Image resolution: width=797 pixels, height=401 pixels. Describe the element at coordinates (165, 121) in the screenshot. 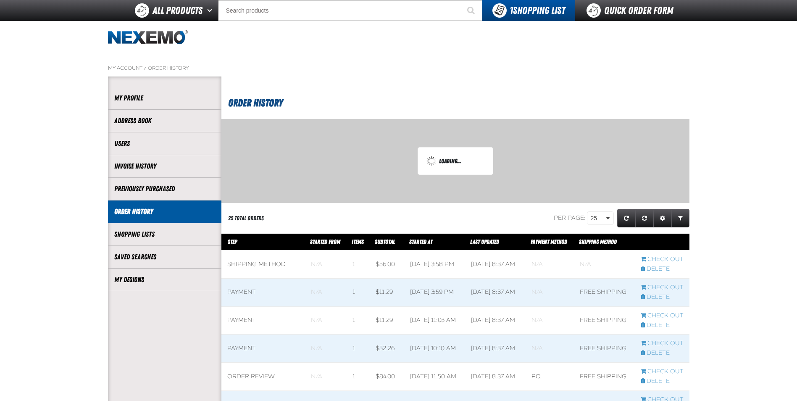

I see `a: Address Book` at that location.